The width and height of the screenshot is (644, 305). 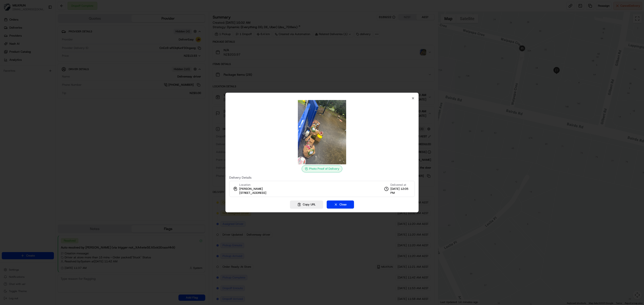 I want to click on button: Copy URL, so click(x=307, y=204).